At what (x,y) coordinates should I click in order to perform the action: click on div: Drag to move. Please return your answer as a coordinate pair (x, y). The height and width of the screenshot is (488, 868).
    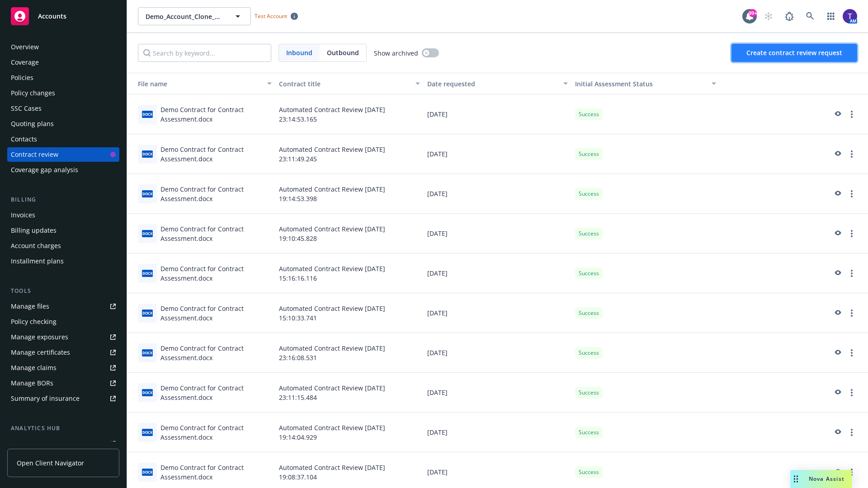
    Looking at the image, I should click on (796, 479).